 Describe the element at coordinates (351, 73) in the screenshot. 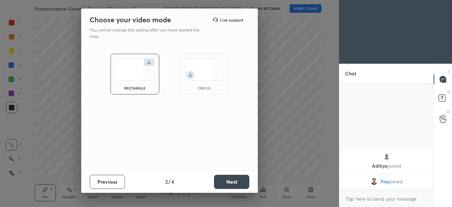

I see `p: Chat` at that location.